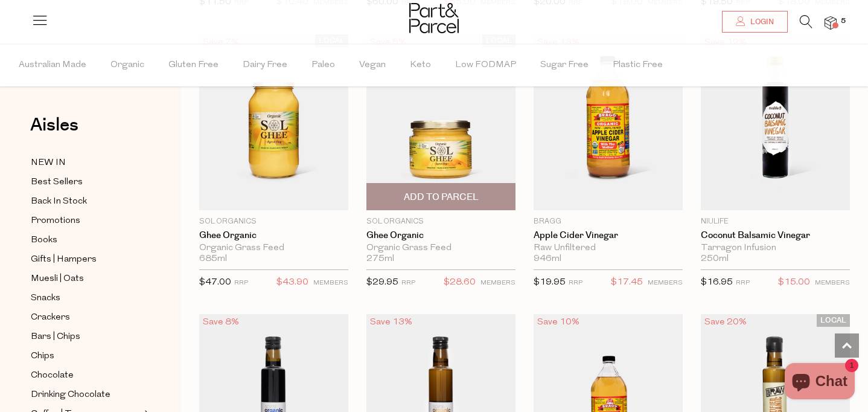 The image size is (868, 412). I want to click on a: NEW IN, so click(86, 162).